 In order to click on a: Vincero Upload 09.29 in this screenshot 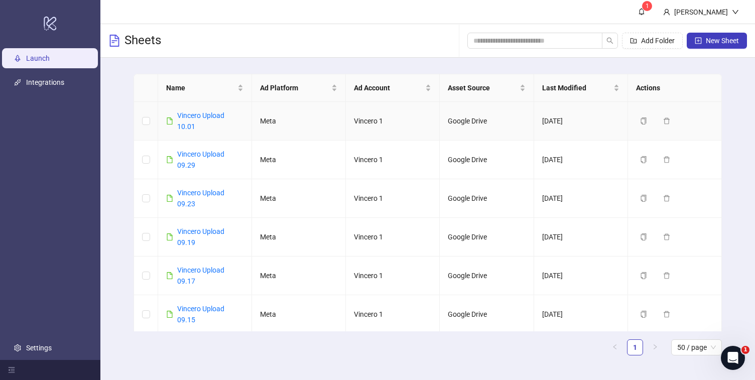, I will do `click(201, 160)`.